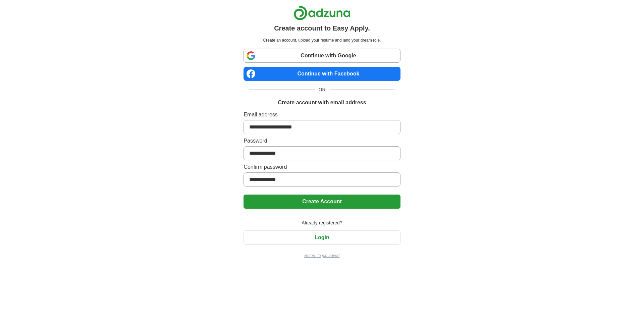 Image resolution: width=644 pixels, height=317 pixels. I want to click on span: Already registered?, so click(321, 223).